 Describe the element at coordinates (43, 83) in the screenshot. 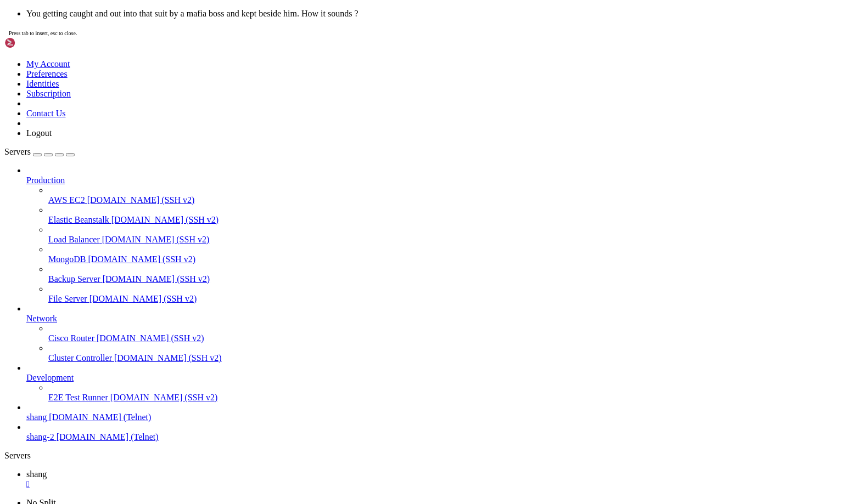

I see `a: Identities` at that location.